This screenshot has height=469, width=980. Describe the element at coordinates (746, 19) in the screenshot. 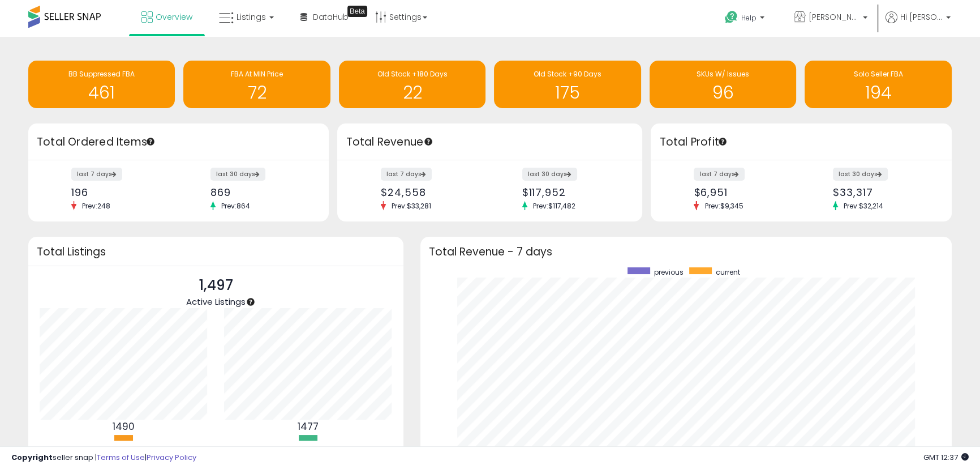

I see `a: Help` at that location.